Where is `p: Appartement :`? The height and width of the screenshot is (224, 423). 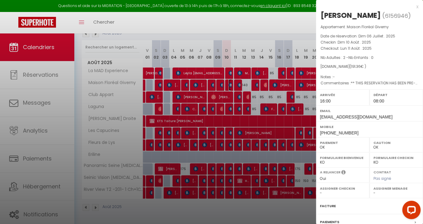 p: Appartement : is located at coordinates (370, 27).